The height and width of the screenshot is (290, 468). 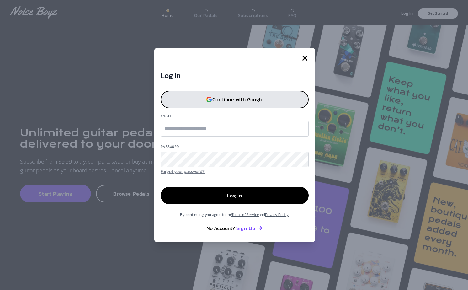 I want to click on a: Privacy Policy, so click(x=277, y=214).